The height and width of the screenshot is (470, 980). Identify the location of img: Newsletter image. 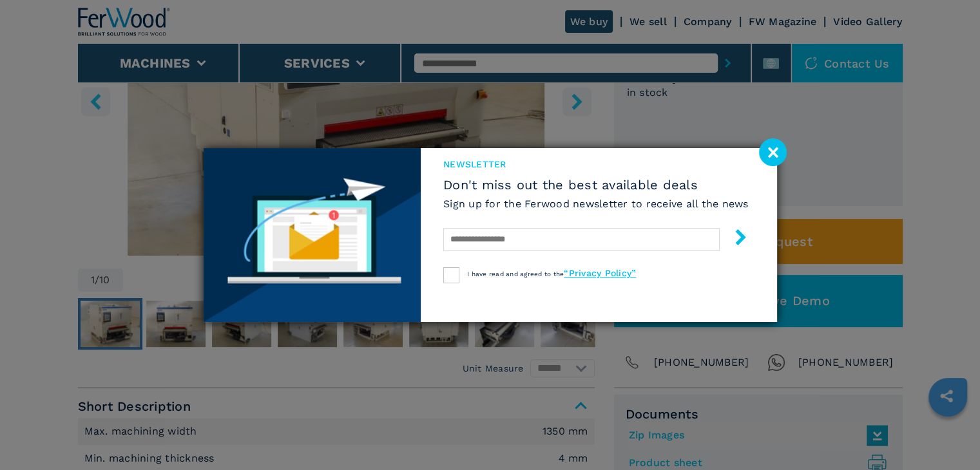
(312, 235).